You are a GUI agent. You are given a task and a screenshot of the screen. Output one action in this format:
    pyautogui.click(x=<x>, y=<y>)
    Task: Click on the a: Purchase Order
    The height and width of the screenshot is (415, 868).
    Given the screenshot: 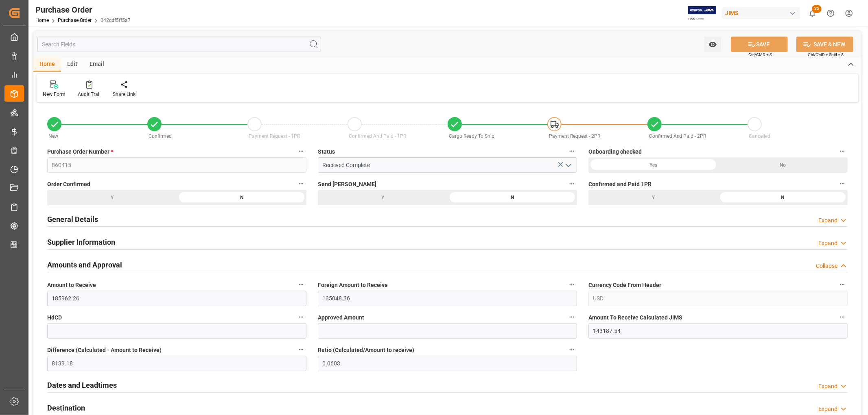 What is the action you would take?
    pyautogui.click(x=74, y=21)
    